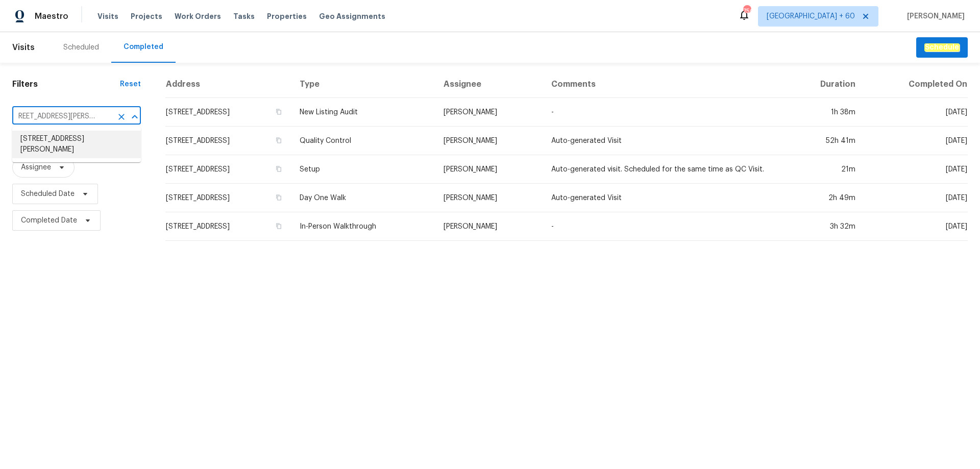 This screenshot has height=469, width=980. I want to click on td: Day One Walk, so click(363, 198).